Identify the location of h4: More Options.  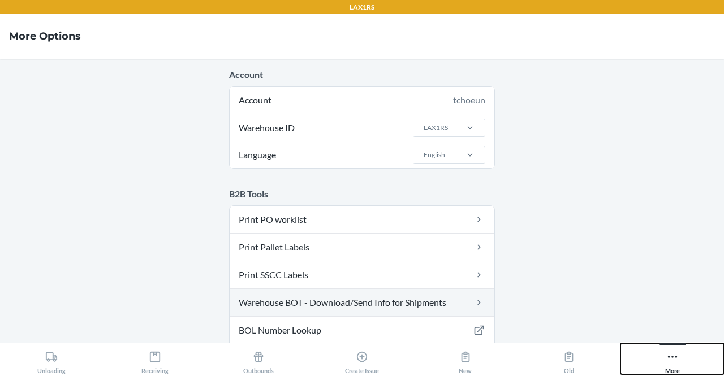
(45, 36).